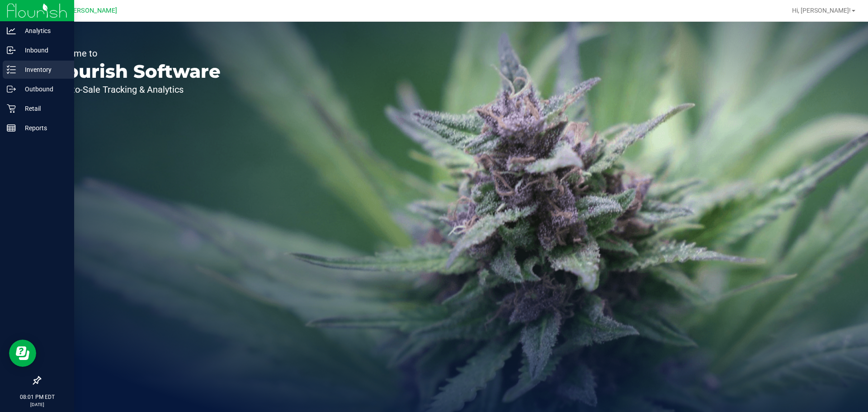 The height and width of the screenshot is (412, 868). What do you see at coordinates (11, 108) in the screenshot?
I see `inline-svg: Retail` at bounding box center [11, 108].